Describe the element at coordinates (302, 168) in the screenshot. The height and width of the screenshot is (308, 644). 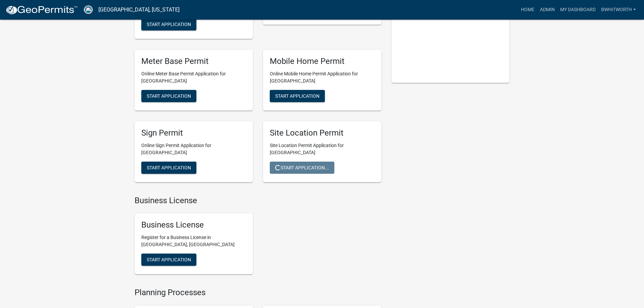
I see `button: Start Application...` at that location.